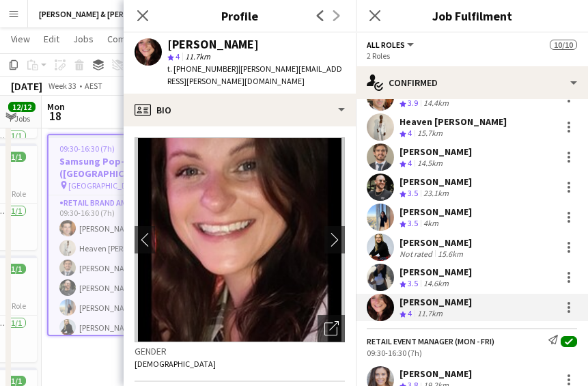  I want to click on span: Mon, so click(56, 107).